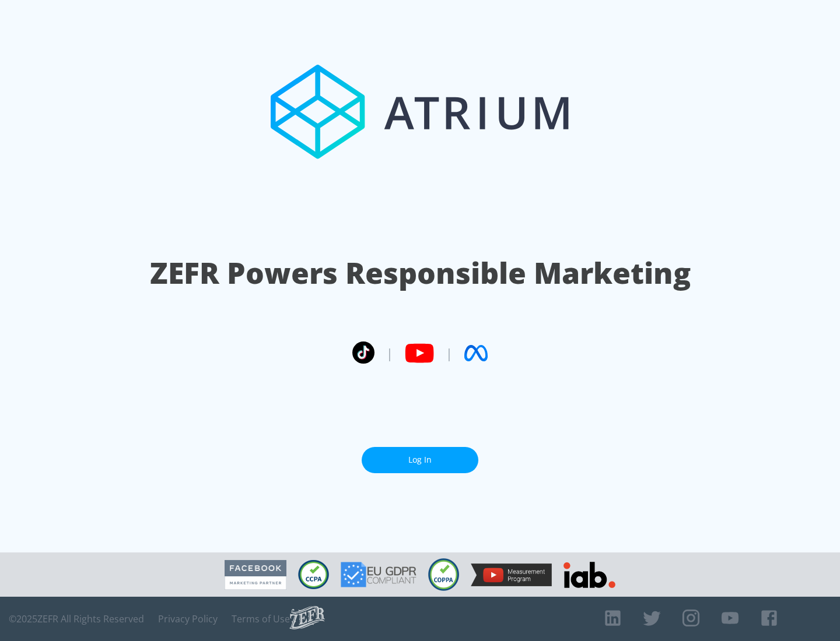  Describe the element at coordinates (188, 619) in the screenshot. I see `a: Privacy Policy` at that location.